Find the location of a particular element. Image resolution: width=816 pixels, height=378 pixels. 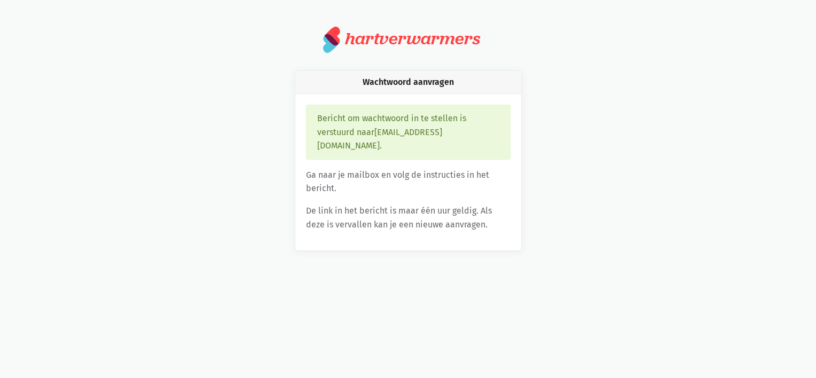

p: Ga naar je mailbox en volg de instructies in het bericht. is located at coordinates (408, 181).